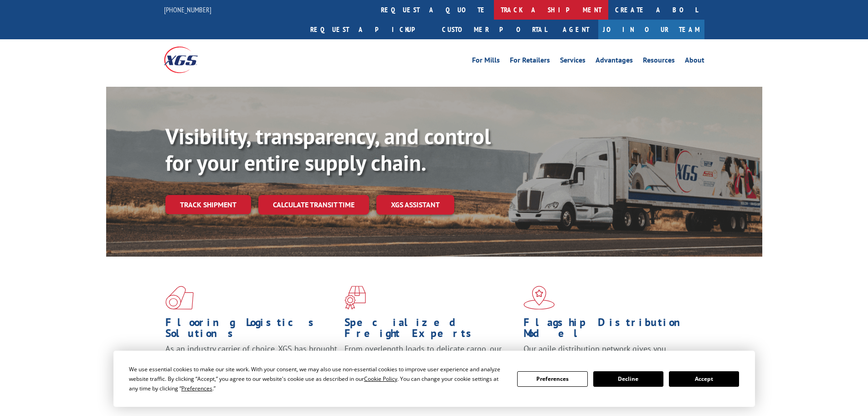 This screenshot has height=416, width=868. Describe the element at coordinates (573, 62) in the screenshot. I see `a: Services` at that location.